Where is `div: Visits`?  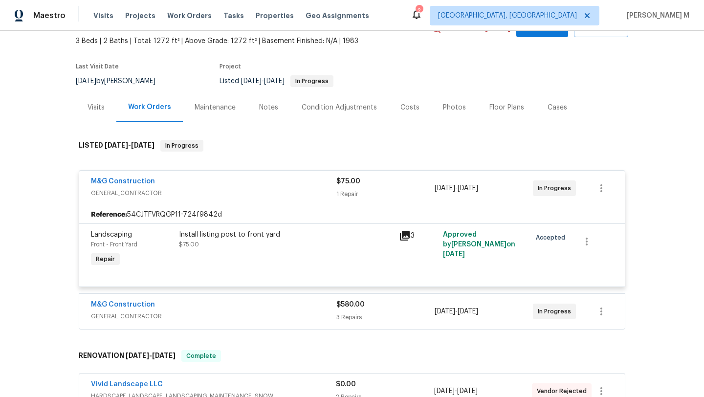 div: Visits is located at coordinates (96, 108).